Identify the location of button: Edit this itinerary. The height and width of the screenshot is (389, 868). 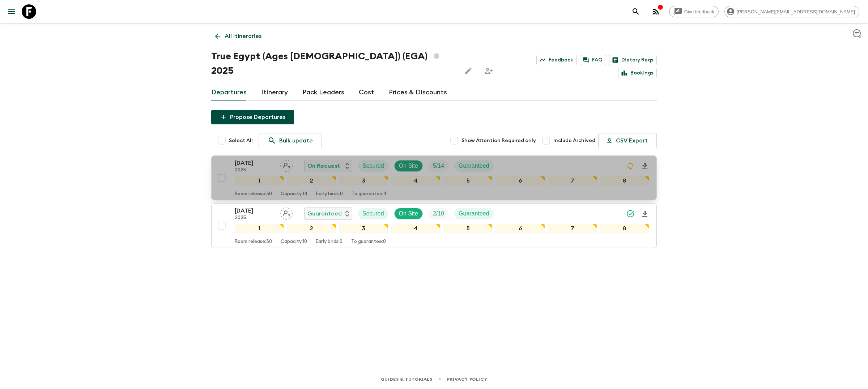
(468, 71).